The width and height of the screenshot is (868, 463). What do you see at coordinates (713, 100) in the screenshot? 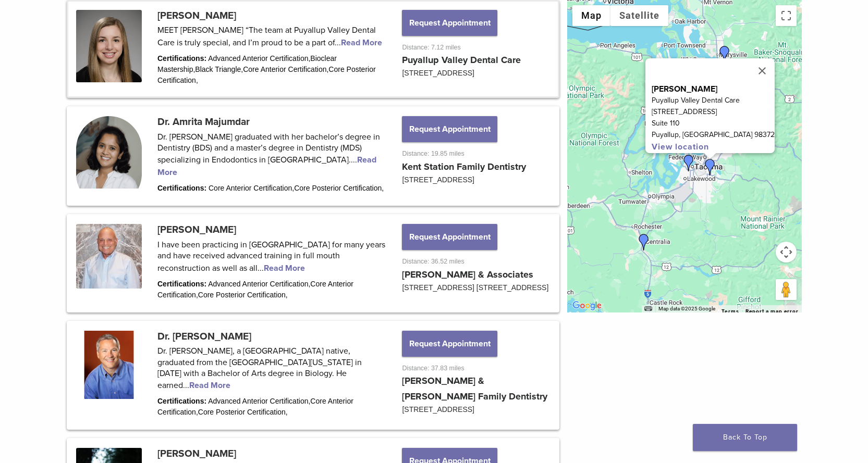
I see `p: Puyallup Valley Dental Care` at bounding box center [713, 100].